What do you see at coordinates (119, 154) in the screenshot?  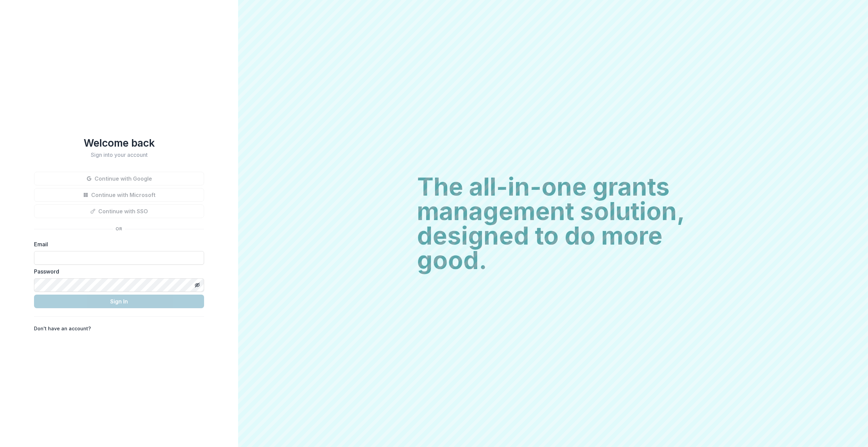 I see `h2: Sign into your account` at bounding box center [119, 154].